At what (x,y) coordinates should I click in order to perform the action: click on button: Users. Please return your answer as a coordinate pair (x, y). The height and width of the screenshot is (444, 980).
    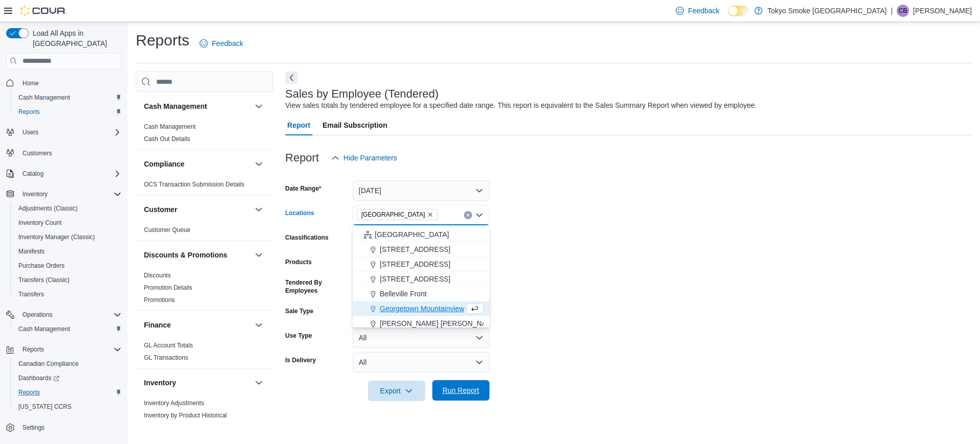
    Looking at the image, I should click on (64, 132).